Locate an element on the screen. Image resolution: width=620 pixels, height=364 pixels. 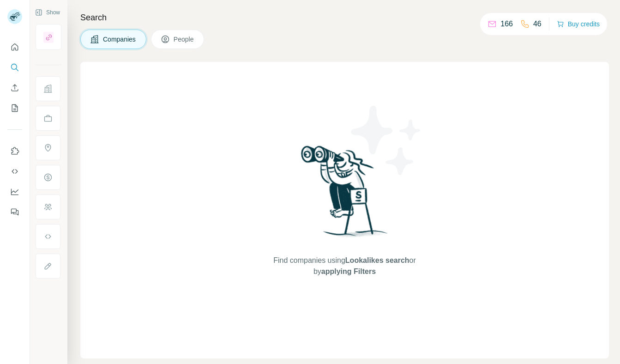
button: My lists is located at coordinates (15, 108).